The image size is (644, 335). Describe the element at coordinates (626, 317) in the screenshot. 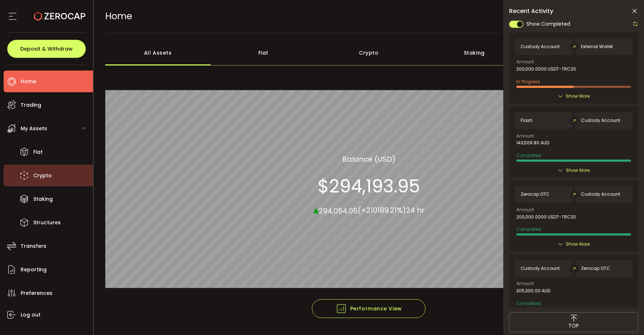

I see `div: Chat Widget` at that location.